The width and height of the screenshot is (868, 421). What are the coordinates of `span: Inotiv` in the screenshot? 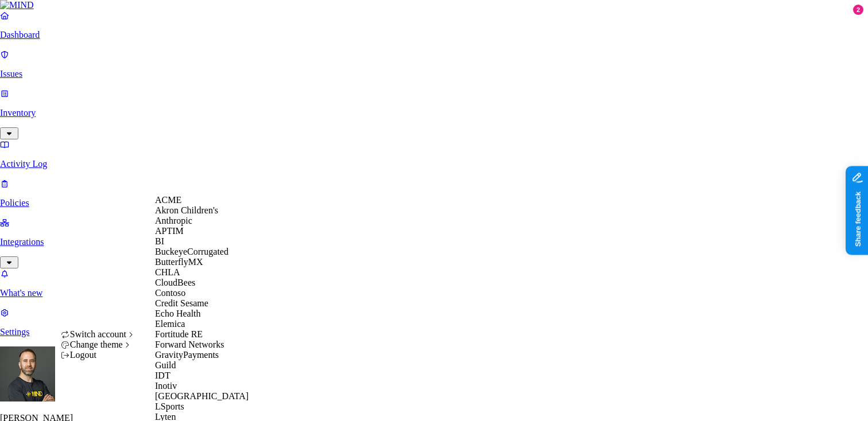 It's located at (166, 386).